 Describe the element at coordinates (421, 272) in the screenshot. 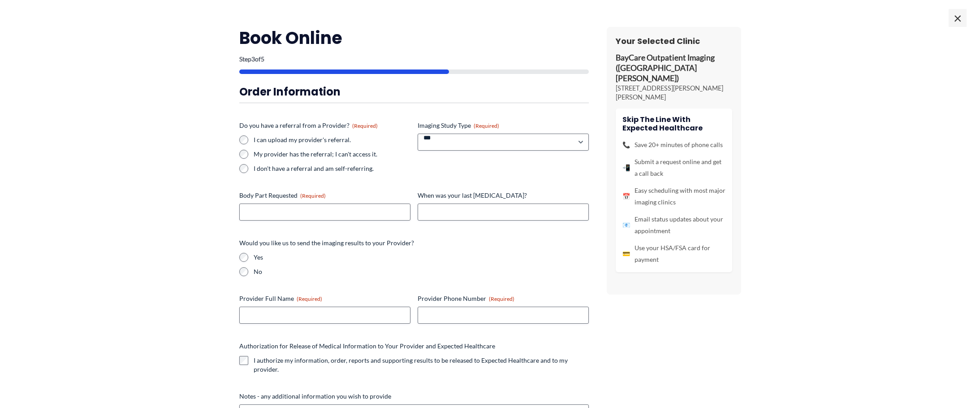

I see `label: No` at that location.